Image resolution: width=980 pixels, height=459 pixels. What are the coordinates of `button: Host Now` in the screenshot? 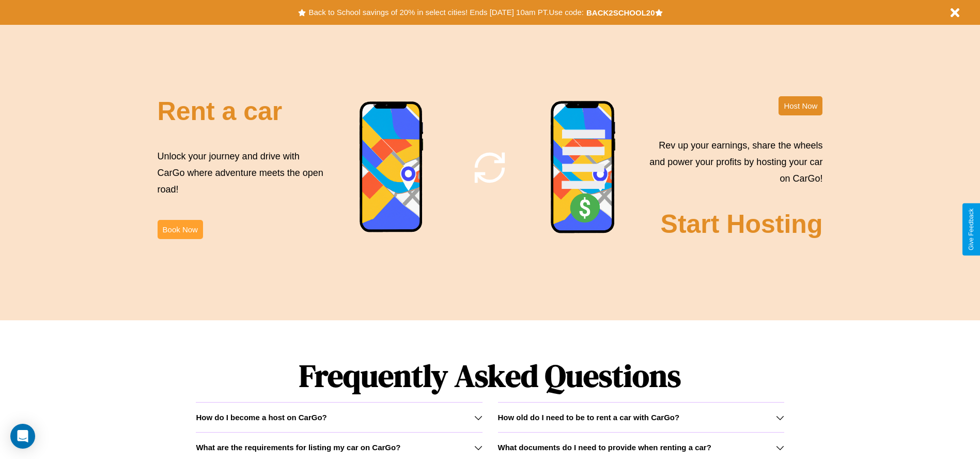 It's located at (800, 105).